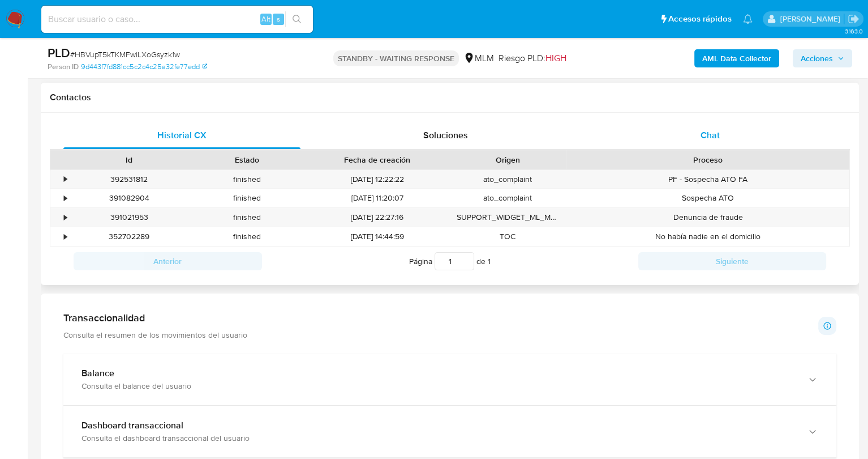 The width and height of the screenshot is (868, 459). Describe the element at coordinates (700, 19) in the screenshot. I see `span: Accesos rápidos` at that location.